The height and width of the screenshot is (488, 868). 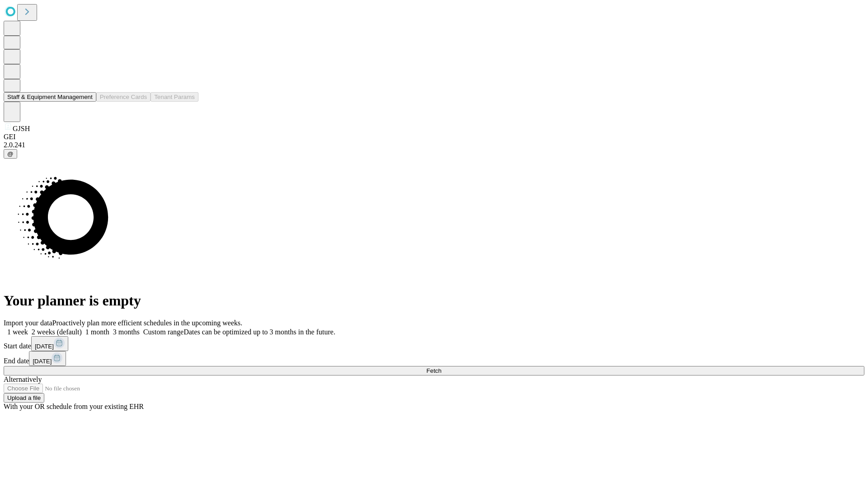 I want to click on div: GEI, so click(x=434, y=137).